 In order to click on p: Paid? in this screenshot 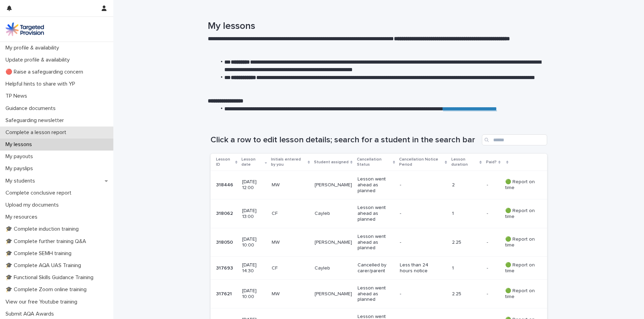, I will do `click(491, 162)`.